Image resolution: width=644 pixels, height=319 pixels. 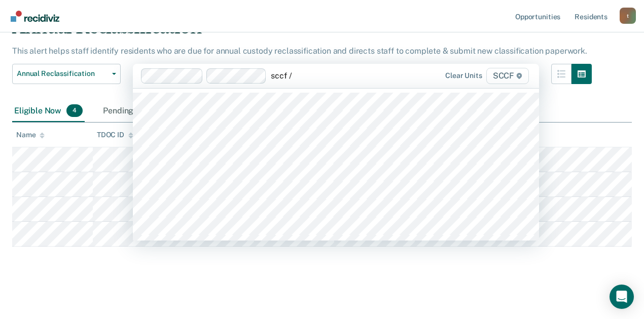 I want to click on span: 4, so click(x=75, y=111).